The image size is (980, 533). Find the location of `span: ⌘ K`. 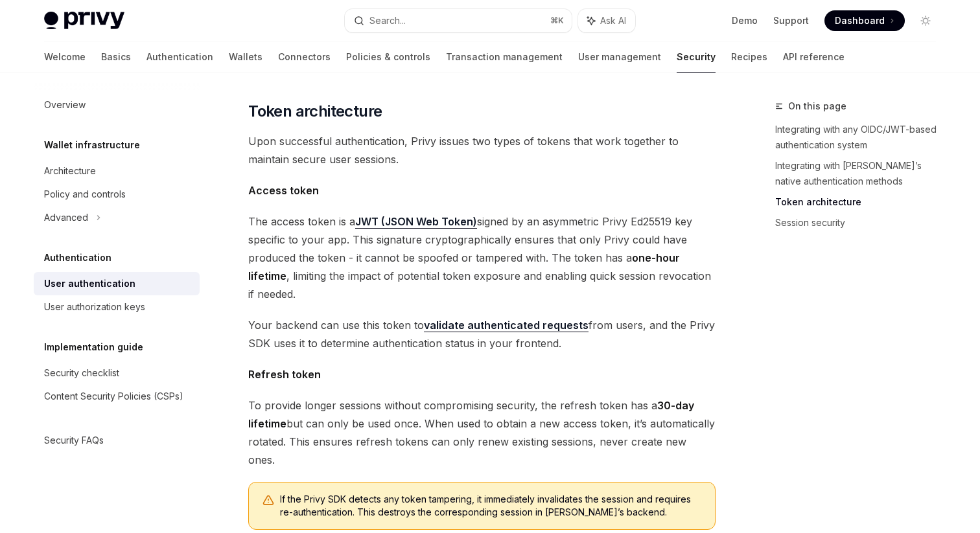

span: ⌘ K is located at coordinates (557, 21).